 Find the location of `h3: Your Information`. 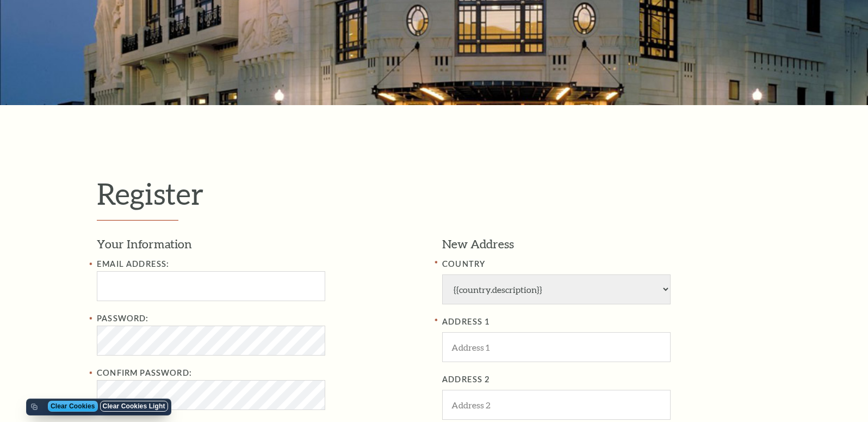

h3: Your Information is located at coordinates (261, 244).